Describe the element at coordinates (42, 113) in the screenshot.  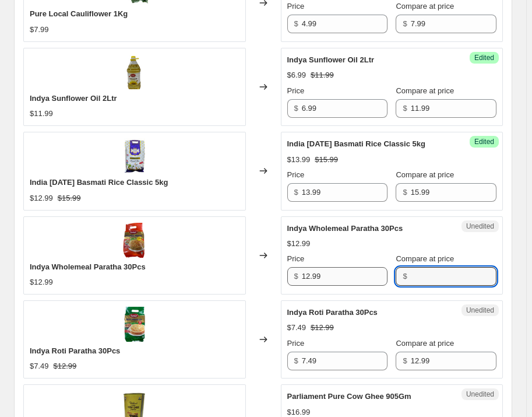
I see `div: $11.99` at that location.